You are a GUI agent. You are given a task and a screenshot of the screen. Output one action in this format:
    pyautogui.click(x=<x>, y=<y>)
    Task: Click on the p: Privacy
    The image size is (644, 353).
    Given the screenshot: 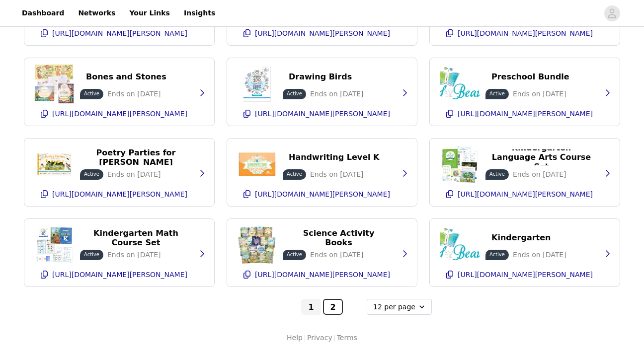 What is the action you would take?
    pyautogui.click(x=319, y=338)
    